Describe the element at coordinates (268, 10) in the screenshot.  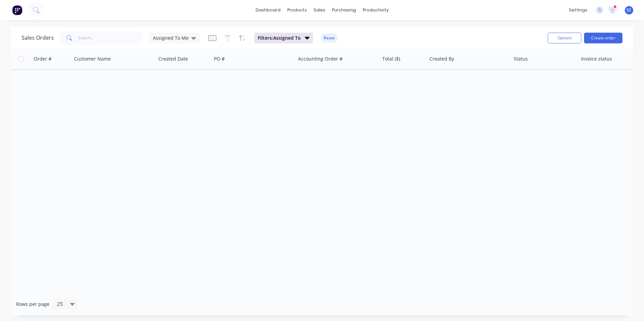
I see `a: dashboard` at that location.